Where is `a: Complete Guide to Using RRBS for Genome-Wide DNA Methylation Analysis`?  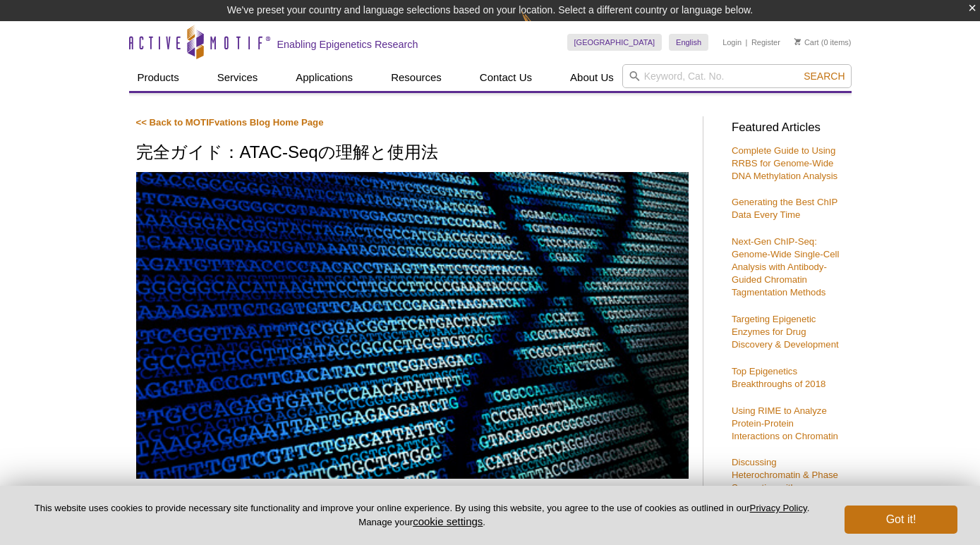 a: Complete Guide to Using RRBS for Genome-Wide DNA Methylation Analysis is located at coordinates (785, 163).